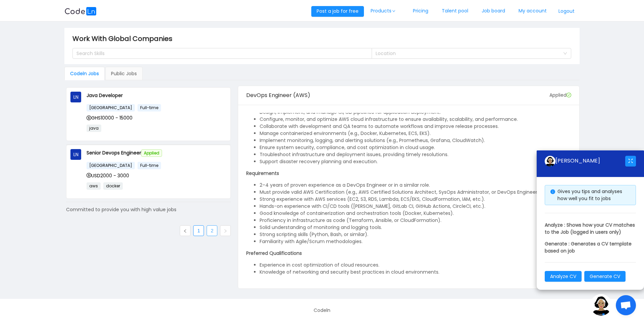  What do you see at coordinates (415, 234) in the screenshot?
I see `li: Strong scripting skills (Python, Bash, or similar).` at bounding box center [415, 234].